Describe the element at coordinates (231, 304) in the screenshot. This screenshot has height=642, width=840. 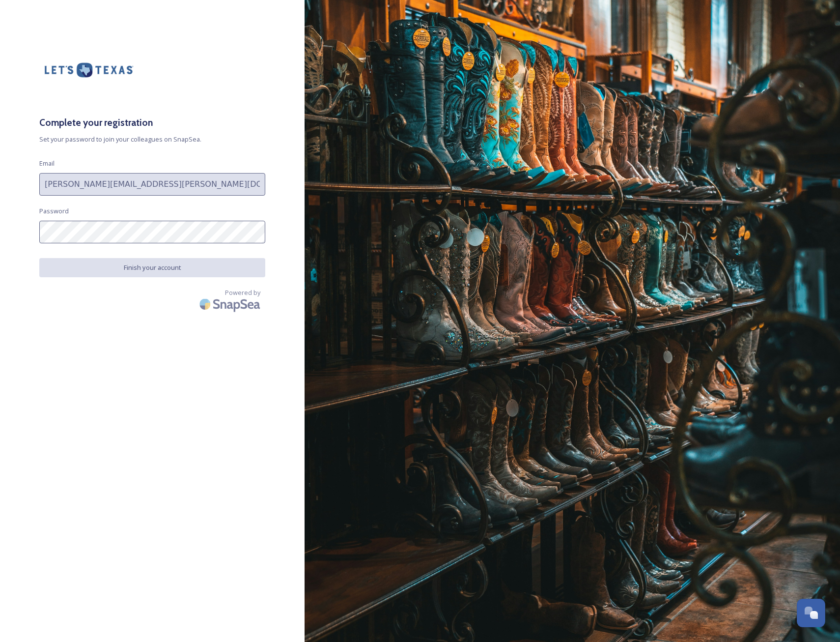
I see `img: SnapSea Logo` at that location.